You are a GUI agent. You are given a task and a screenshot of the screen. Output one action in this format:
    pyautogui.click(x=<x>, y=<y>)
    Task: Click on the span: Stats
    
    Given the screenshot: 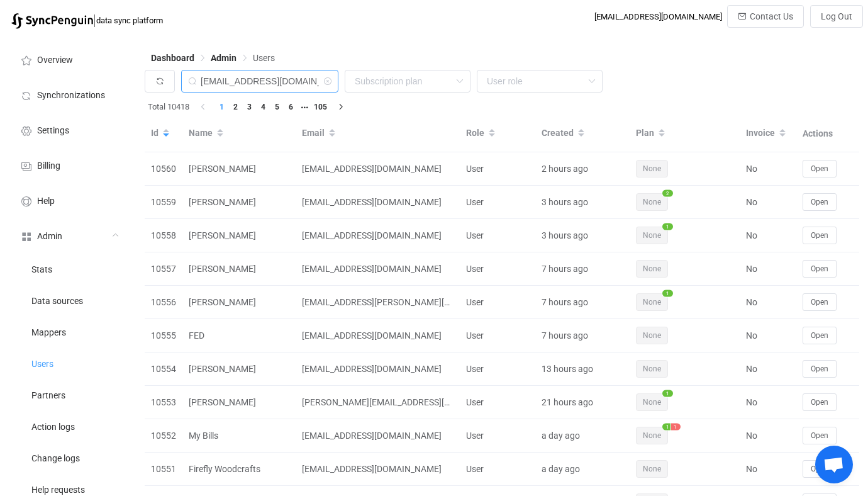 What is the action you would take?
    pyautogui.click(x=42, y=270)
    